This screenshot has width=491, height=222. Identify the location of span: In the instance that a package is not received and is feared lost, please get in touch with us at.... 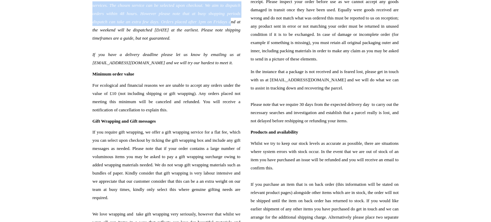
(325, 96).